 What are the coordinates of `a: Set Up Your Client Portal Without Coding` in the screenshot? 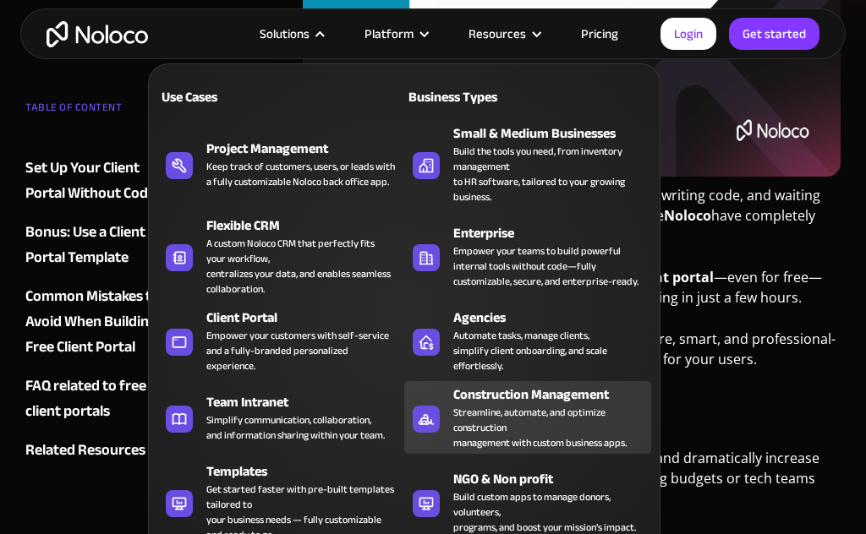 It's located at (101, 181).